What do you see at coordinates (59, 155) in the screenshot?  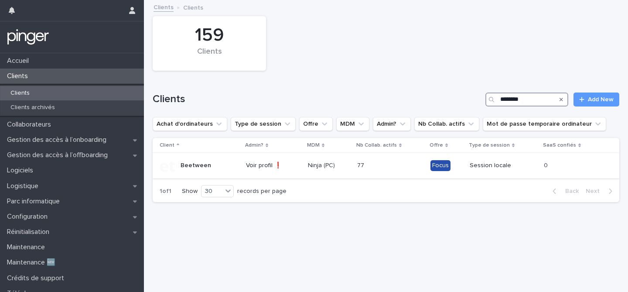 I see `p: Gestion des accès à l’offboarding` at bounding box center [59, 155].